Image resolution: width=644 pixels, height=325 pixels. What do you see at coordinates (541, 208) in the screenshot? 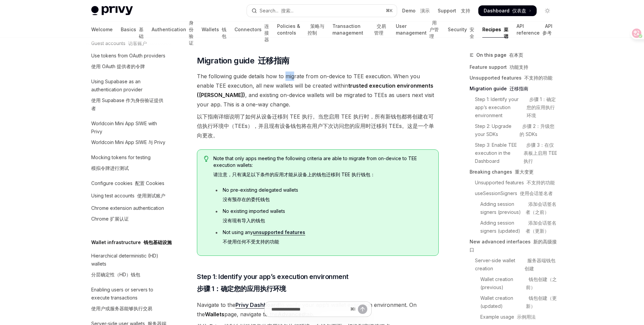
I see `font: 添加会话签名者（之前）` at bounding box center [541, 208].